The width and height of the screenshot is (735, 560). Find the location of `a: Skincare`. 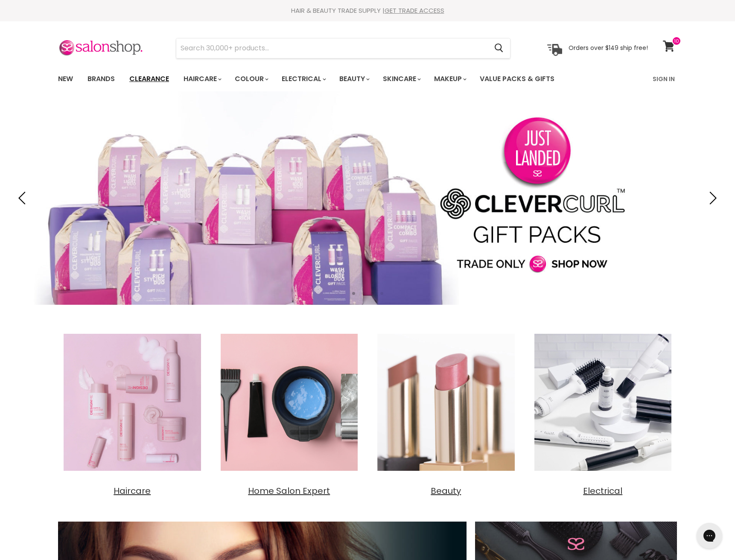

a: Skincare is located at coordinates (401, 79).